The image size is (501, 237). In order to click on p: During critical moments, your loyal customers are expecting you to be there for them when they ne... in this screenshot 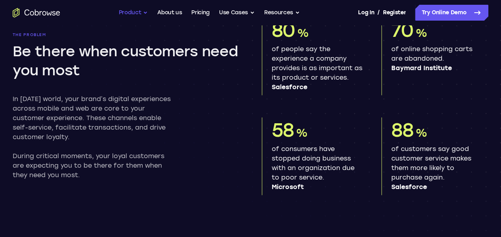, I will do `click(94, 166)`.